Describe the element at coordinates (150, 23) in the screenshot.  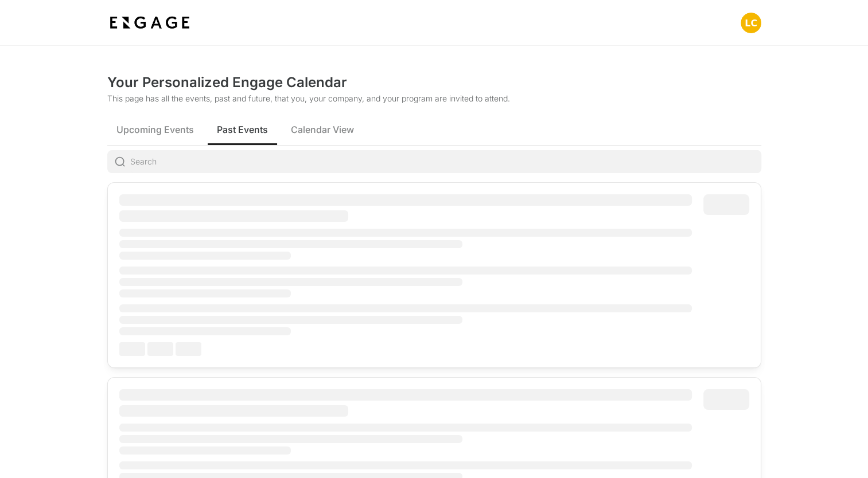
I see `img: bdf1fb74-1727-4ba0-a5bd-bc74ae9fc70b.jpeg` at that location.